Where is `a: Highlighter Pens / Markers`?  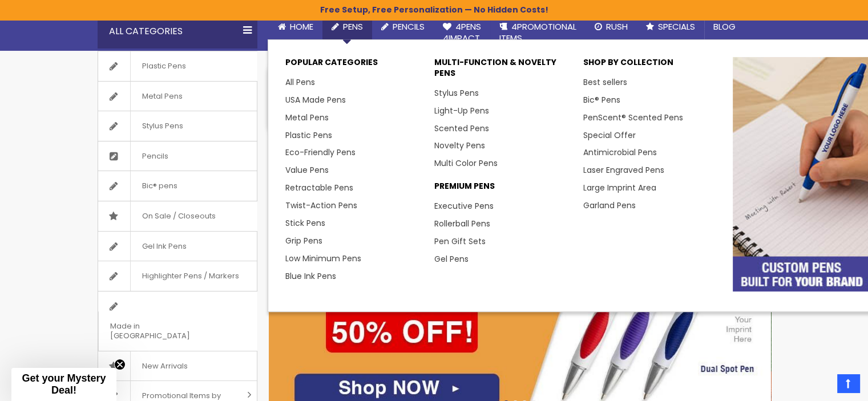 a: Highlighter Pens / Markers is located at coordinates (177, 276).